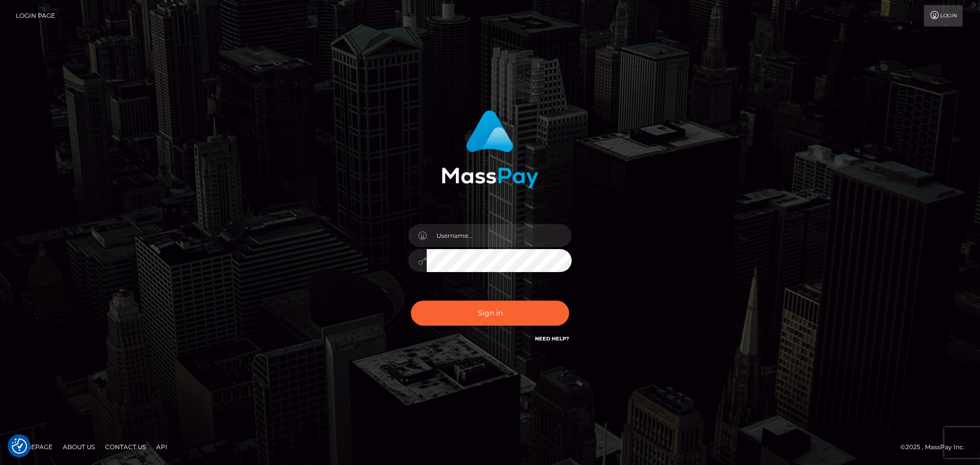 The image size is (980, 465). What do you see at coordinates (34, 447) in the screenshot?
I see `a: Homepage` at bounding box center [34, 447].